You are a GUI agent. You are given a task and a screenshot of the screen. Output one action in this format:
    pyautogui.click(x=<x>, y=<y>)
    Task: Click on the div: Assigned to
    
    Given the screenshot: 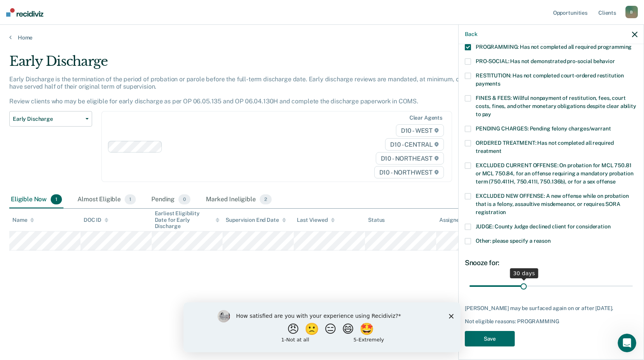 What is the action you would take?
    pyautogui.click(x=457, y=219)
    